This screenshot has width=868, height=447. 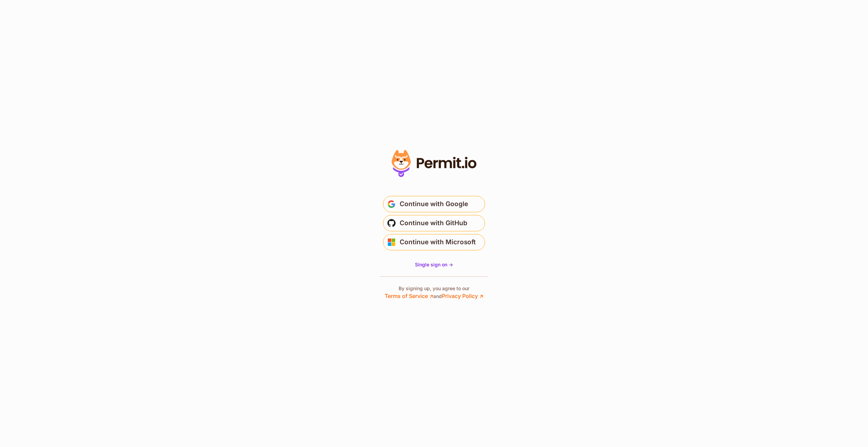 I want to click on span: Continue with Google, so click(x=433, y=204).